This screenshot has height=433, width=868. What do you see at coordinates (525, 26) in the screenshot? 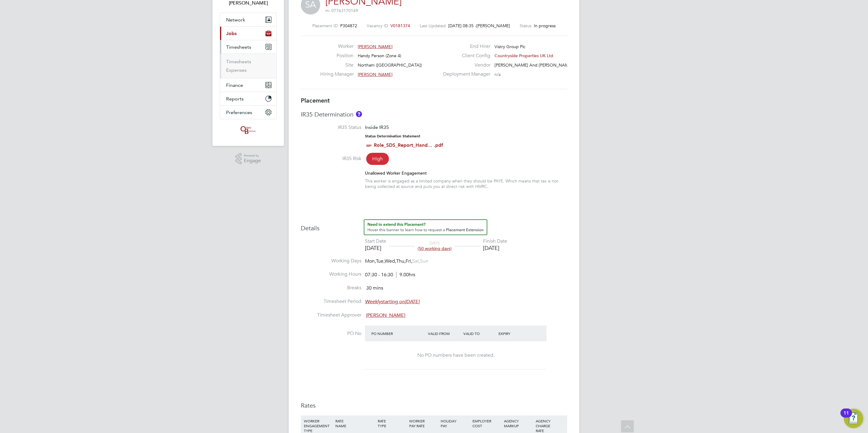
I see `label: Status` at bounding box center [525, 26].